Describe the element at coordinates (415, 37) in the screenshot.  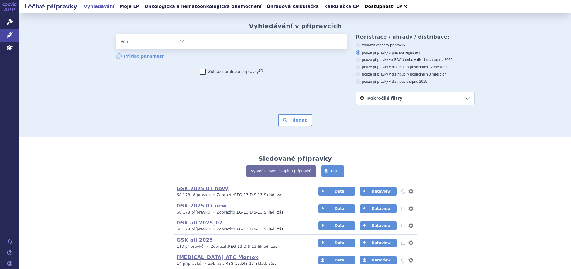
I see `h3: Registrace / úhrady / distribuce:` at that location.